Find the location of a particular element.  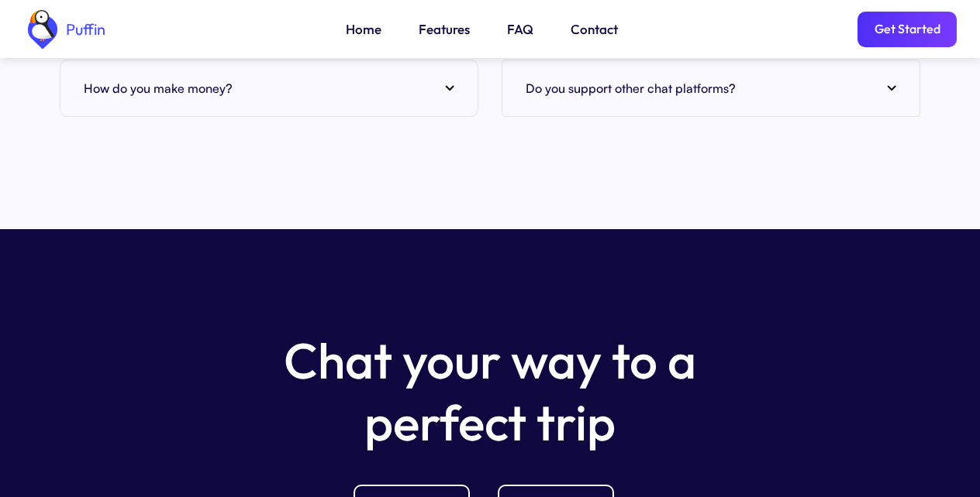

a: FAQ is located at coordinates (520, 30).